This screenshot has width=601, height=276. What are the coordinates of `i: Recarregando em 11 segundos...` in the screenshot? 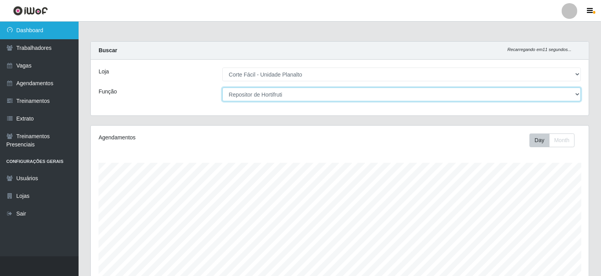 It's located at (540, 50).